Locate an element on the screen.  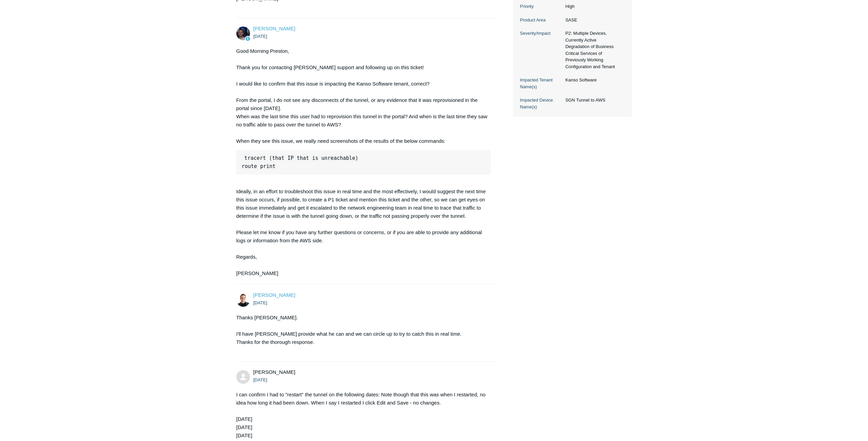
dt: Severity/Impact is located at coordinates (541, 33).